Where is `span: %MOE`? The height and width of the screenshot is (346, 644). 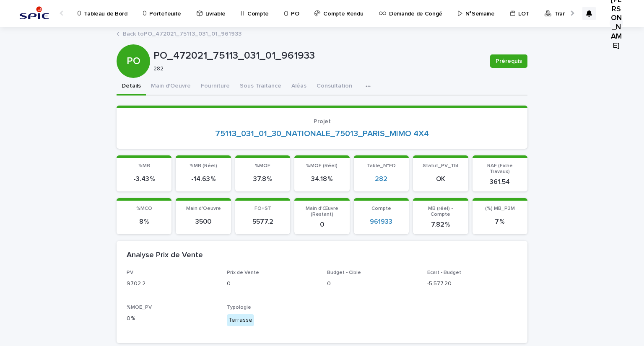 span: %MOE is located at coordinates (262, 166).